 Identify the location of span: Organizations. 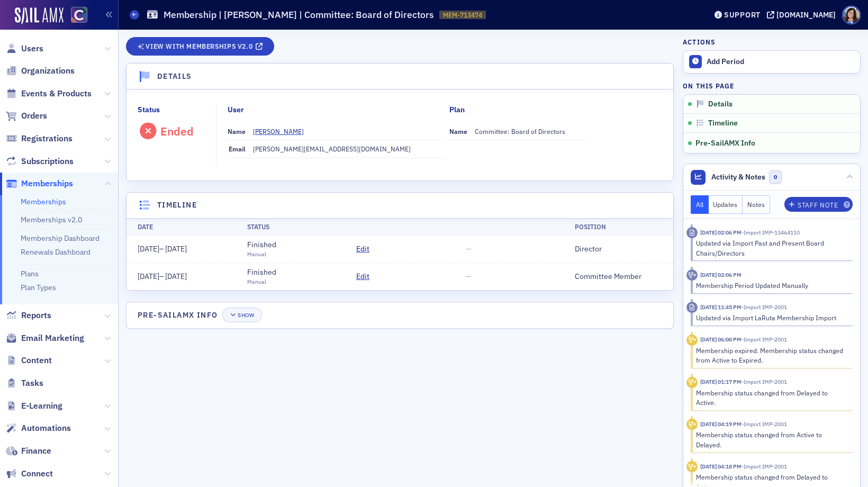
(48, 71).